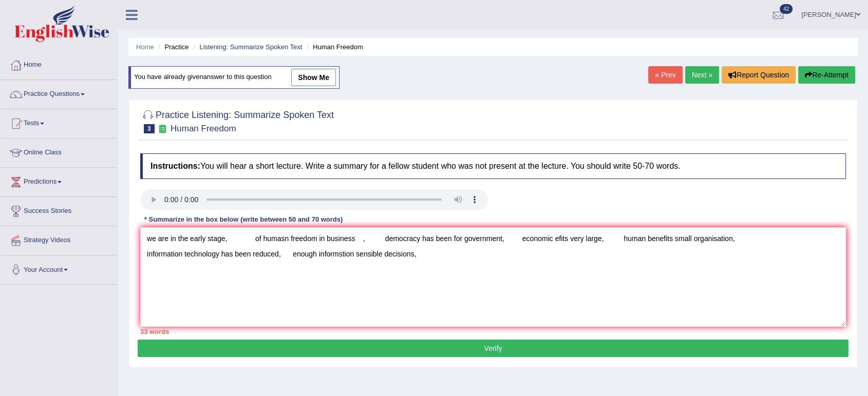 This screenshot has height=396, width=868. What do you see at coordinates (59, 239) in the screenshot?
I see `a: Strategy Videos` at bounding box center [59, 239].